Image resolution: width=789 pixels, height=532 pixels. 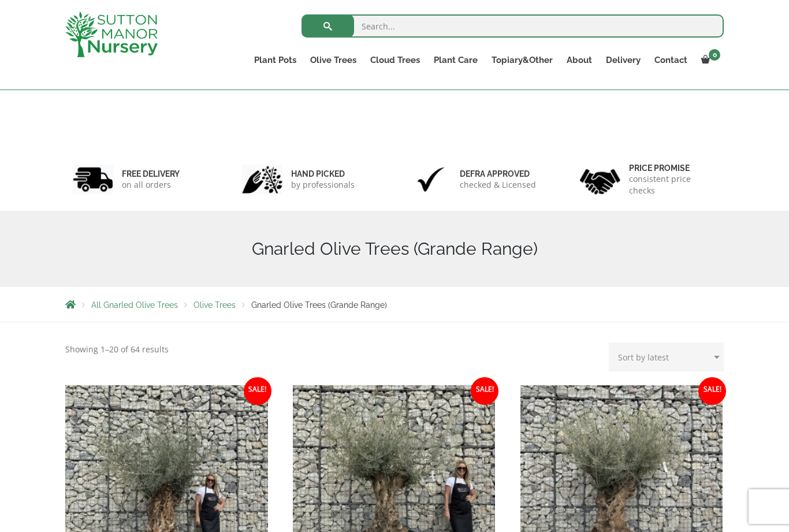 What do you see at coordinates (673, 185) in the screenshot?
I see `p: consistent price checks` at bounding box center [673, 185].